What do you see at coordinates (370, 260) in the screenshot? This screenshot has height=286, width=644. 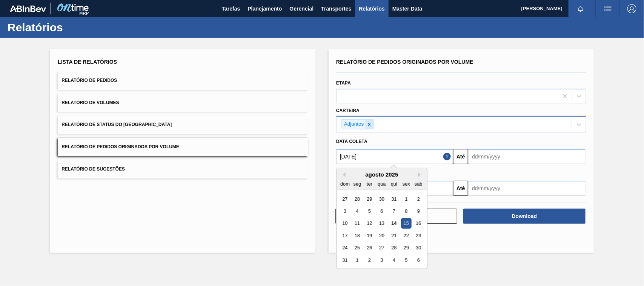 I see `div: Choose terça-feira, 2 de setembro de 2025` at bounding box center [370, 260].